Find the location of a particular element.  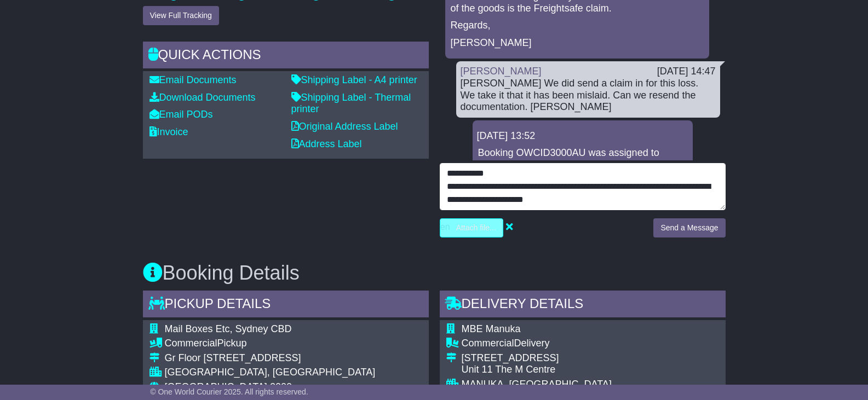

a: Original Address Label is located at coordinates (344, 127).